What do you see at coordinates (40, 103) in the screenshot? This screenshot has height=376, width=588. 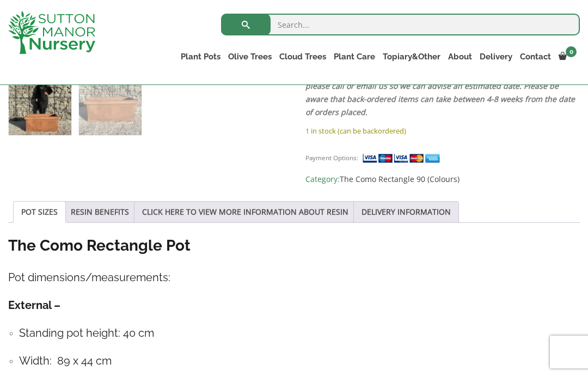 I see `img: The Como Rectangle Pot 90 Colour Terracotta` at bounding box center [40, 103].